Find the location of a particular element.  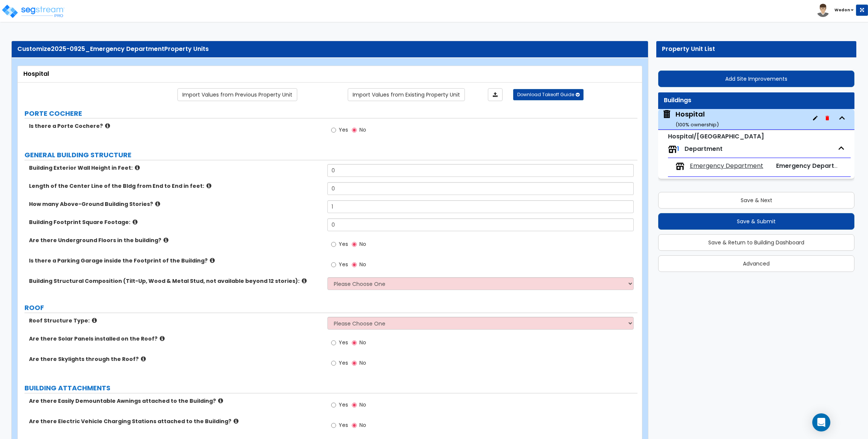

a: Import the dynamic attribute values from previous properties. is located at coordinates (237, 95).